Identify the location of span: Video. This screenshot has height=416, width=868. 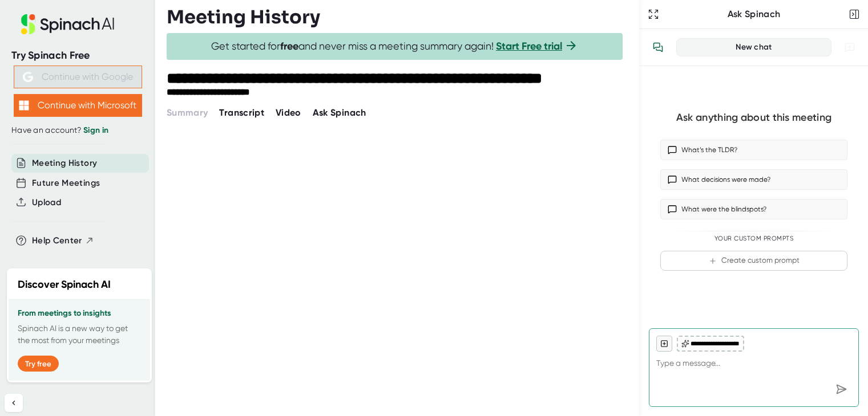
(288, 113).